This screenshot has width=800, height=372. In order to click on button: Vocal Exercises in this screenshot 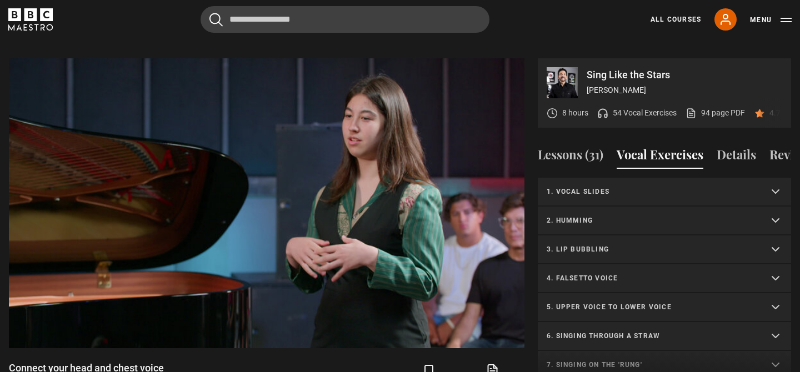, I will do `click(660, 157)`.